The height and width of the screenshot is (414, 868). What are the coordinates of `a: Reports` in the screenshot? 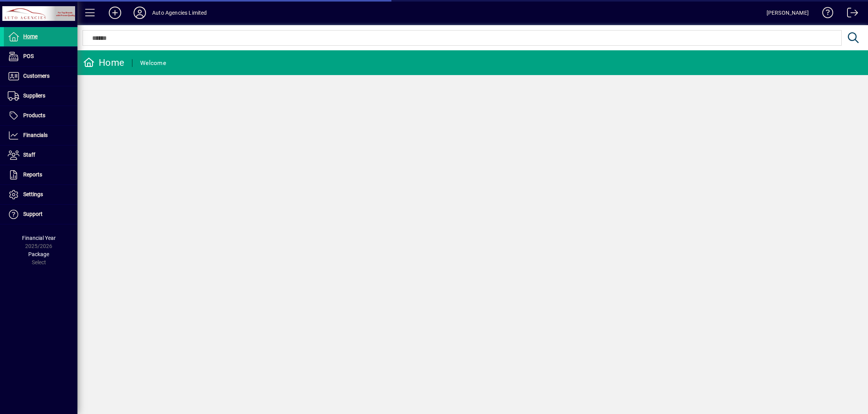 It's located at (41, 175).